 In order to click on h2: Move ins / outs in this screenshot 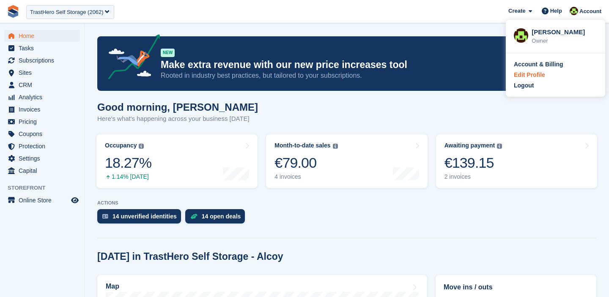, I will do `click(516, 288)`.